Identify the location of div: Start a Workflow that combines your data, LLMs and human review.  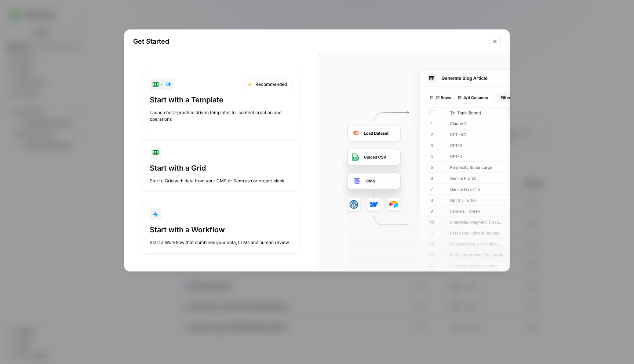
(220, 243).